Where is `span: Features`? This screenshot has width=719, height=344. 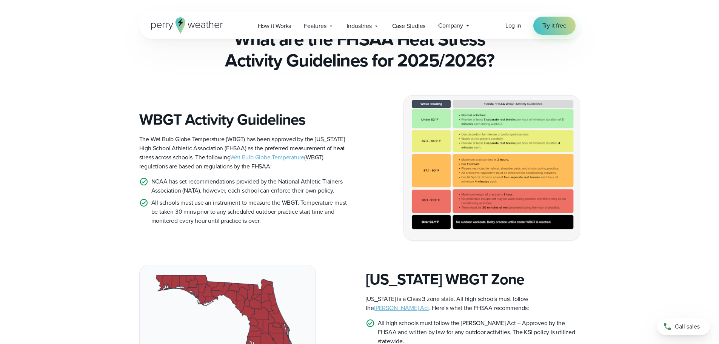
span: Features is located at coordinates (315, 26).